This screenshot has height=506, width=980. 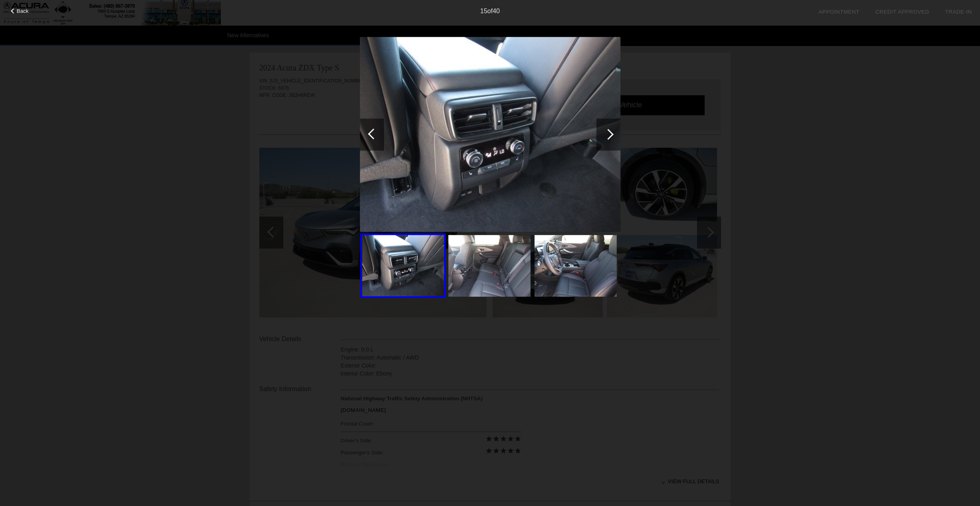 What do you see at coordinates (489, 266) in the screenshot?
I see `img: 16.jpg` at bounding box center [489, 266].